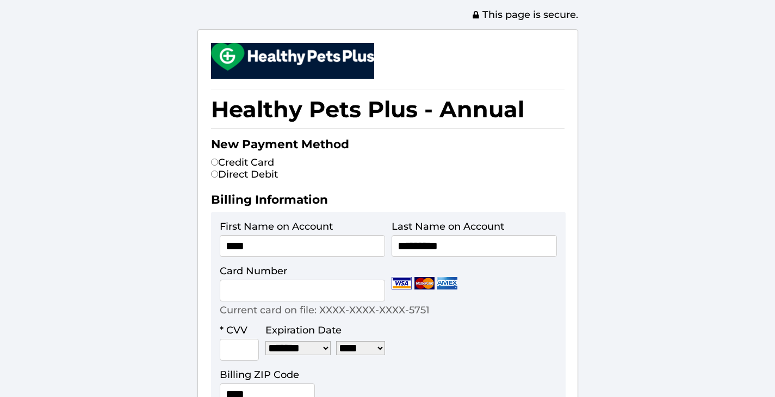 This screenshot has height=397, width=775. Describe the element at coordinates (233, 331) in the screenshot. I see `label: * CVV` at that location.